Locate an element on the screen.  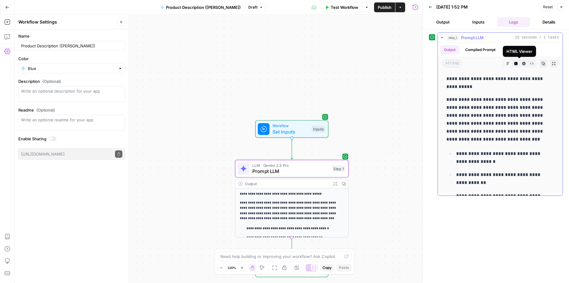
span: Publish is located at coordinates (385, 7).